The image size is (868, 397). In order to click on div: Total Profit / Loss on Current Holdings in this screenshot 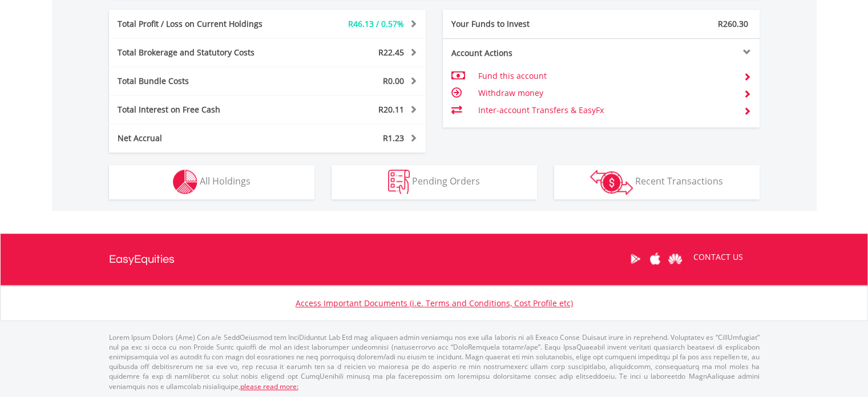, I will do `click(201, 24)`.